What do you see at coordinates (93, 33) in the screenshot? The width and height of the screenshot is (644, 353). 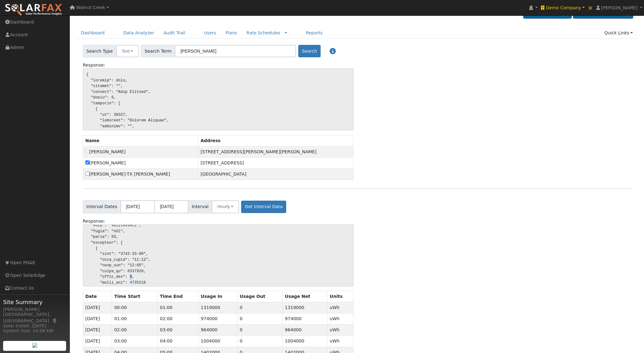 I see `a: Dashboard` at bounding box center [93, 33].